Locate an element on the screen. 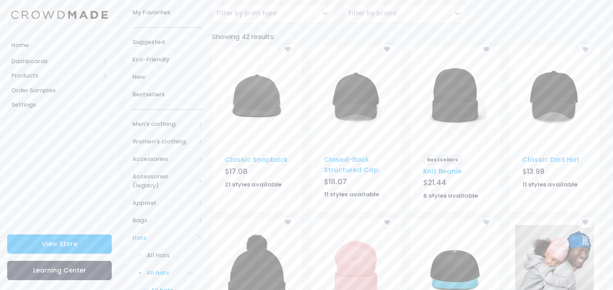 The height and width of the screenshot is (290, 613). span: Learning Center is located at coordinates (60, 270).